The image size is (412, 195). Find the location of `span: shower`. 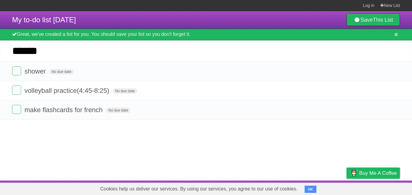

span: shower is located at coordinates (36, 71).